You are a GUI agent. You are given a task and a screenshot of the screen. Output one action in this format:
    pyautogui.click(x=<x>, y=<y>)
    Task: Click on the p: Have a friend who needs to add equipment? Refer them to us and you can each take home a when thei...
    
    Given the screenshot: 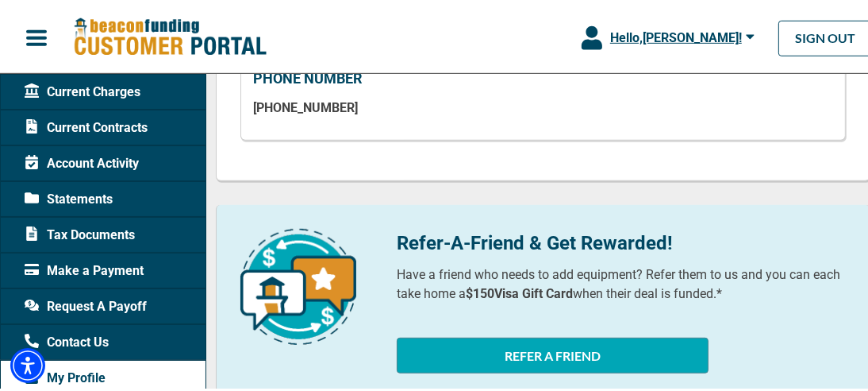 What is the action you would take?
    pyautogui.click(x=621, y=282)
    